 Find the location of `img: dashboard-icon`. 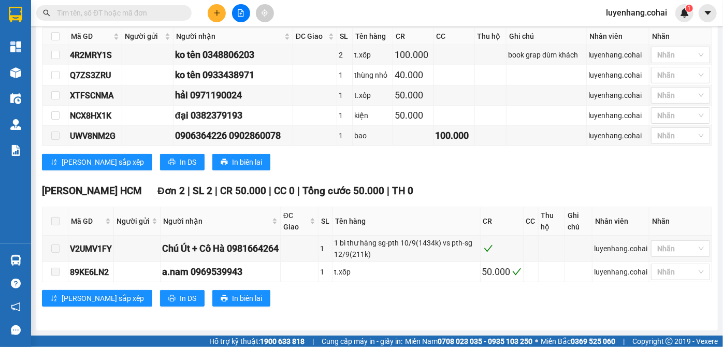

img: dashboard-icon is located at coordinates (16, 47).